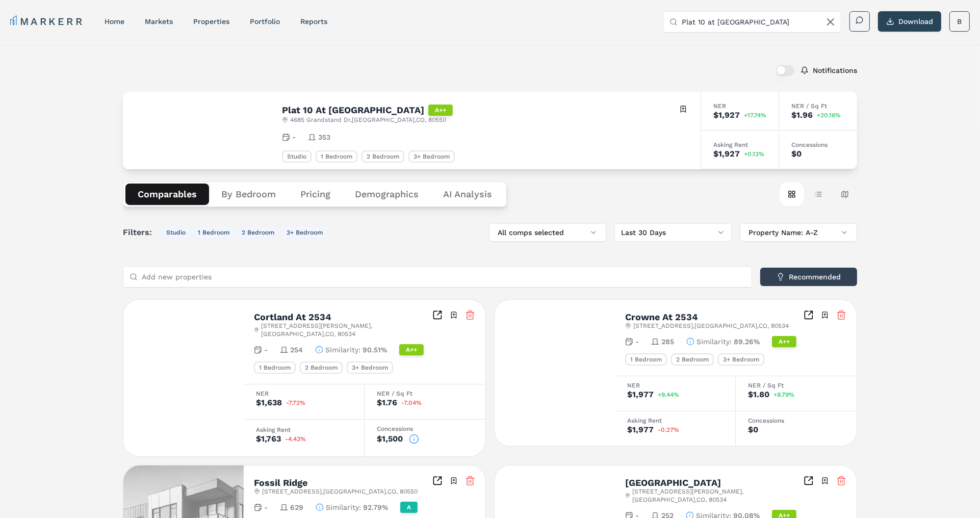 This screenshot has width=980, height=518. Describe the element at coordinates (268, 439) in the screenshot. I see `div: $1,763` at that location.